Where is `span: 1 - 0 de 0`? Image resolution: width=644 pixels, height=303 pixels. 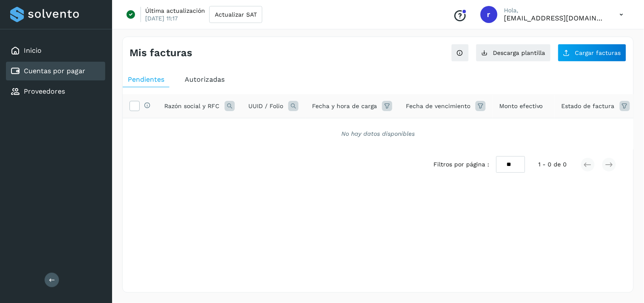
span: 1 - 0 de 0 is located at coordinates (553, 164).